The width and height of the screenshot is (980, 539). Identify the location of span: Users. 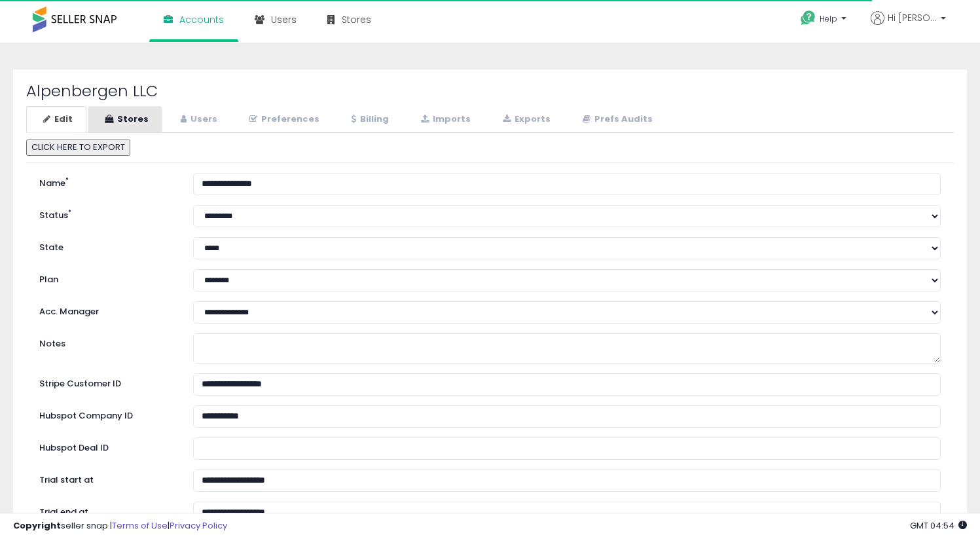
(283, 20).